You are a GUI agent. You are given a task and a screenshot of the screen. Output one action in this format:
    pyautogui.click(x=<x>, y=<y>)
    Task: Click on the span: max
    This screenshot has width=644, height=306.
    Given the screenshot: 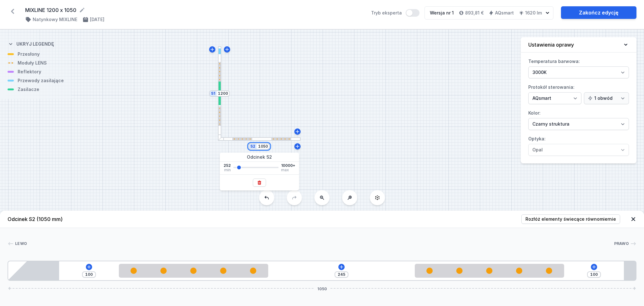 What is the action you would take?
    pyautogui.click(x=285, y=170)
    